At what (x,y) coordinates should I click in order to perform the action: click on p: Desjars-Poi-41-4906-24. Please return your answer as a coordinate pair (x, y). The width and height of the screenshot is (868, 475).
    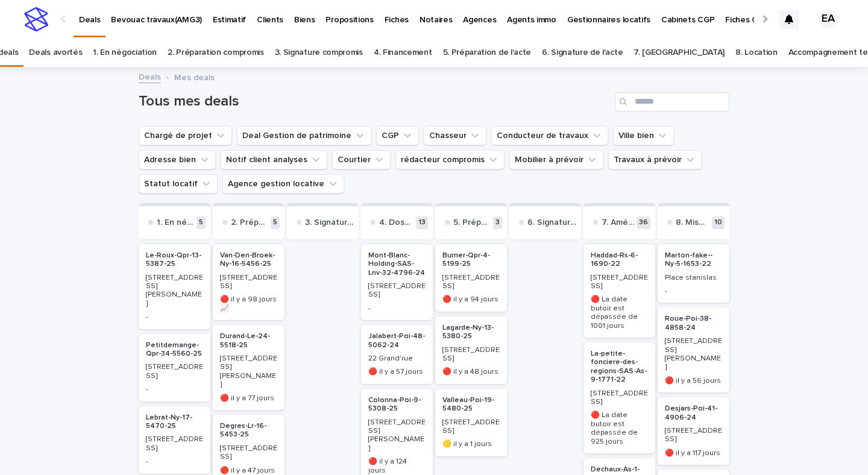
    Looking at the image, I should click on (693, 413).